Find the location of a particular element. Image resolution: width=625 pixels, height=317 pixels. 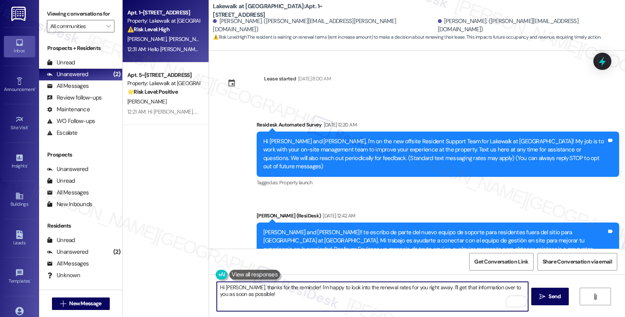

span: New Message is located at coordinates (85, 304).